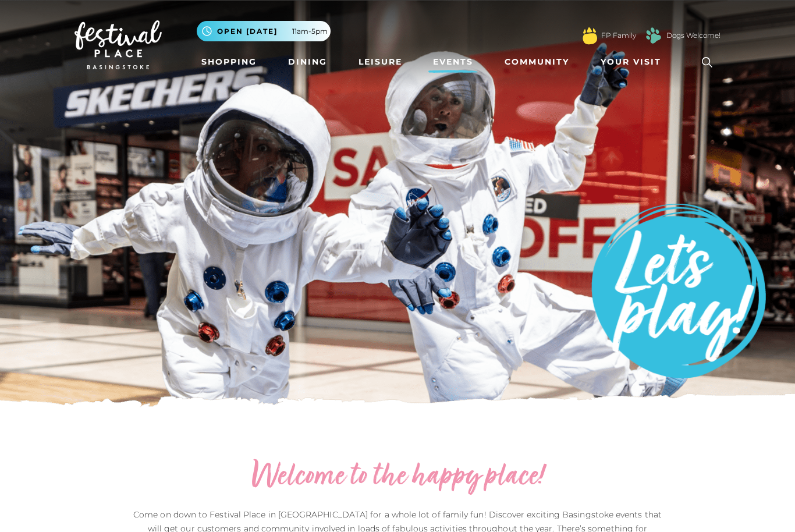 The image size is (795, 532). What do you see at coordinates (229, 61) in the screenshot?
I see `a: Shopping` at bounding box center [229, 61].